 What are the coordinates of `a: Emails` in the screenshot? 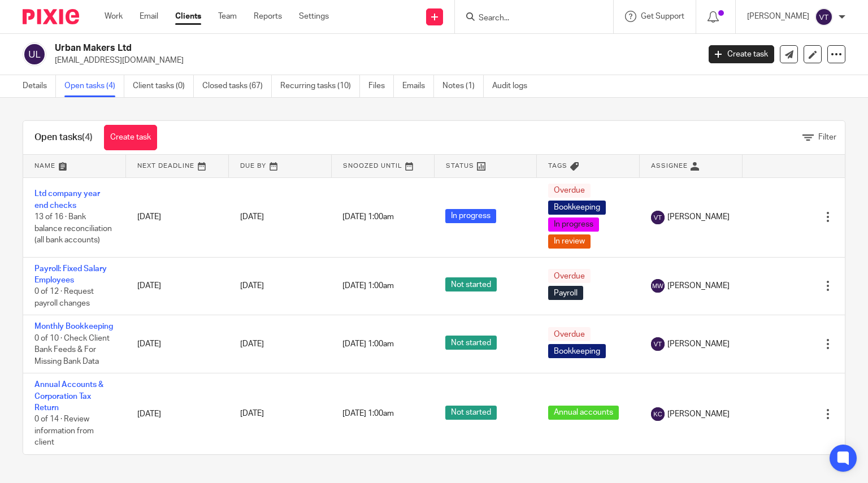 It's located at (418, 86).